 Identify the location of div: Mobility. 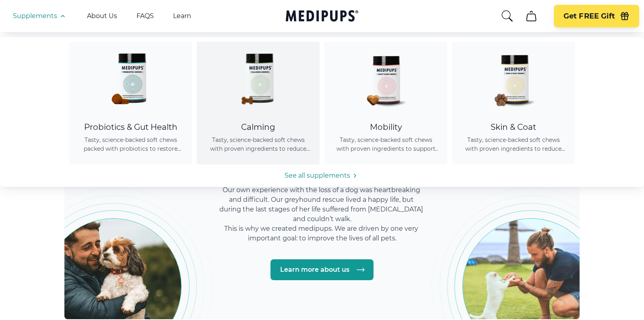
(385, 127).